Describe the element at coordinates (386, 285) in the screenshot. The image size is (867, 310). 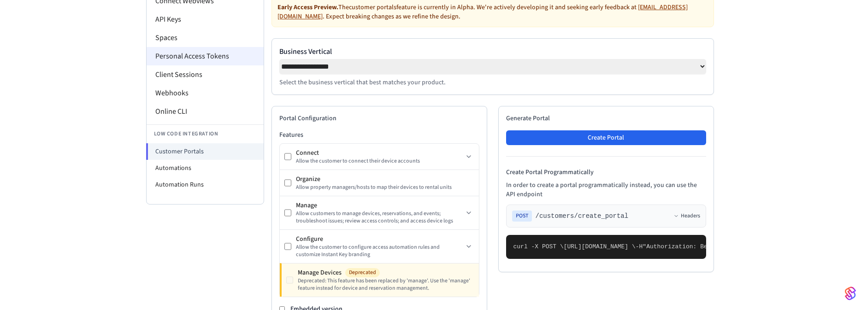
I see `div: Deprecated: This feature has been replaced by 'manage'. Use the 'manage' feature instead for devi...` at that location.